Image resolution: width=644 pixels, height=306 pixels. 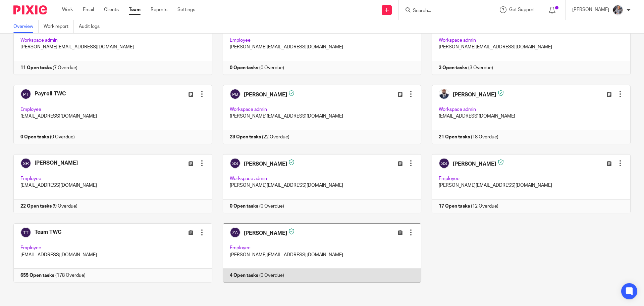 I want to click on input: Search, so click(x=442, y=11).